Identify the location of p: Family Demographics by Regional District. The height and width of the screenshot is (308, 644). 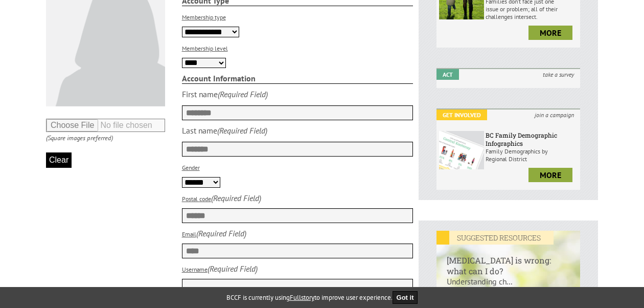
(531, 155).